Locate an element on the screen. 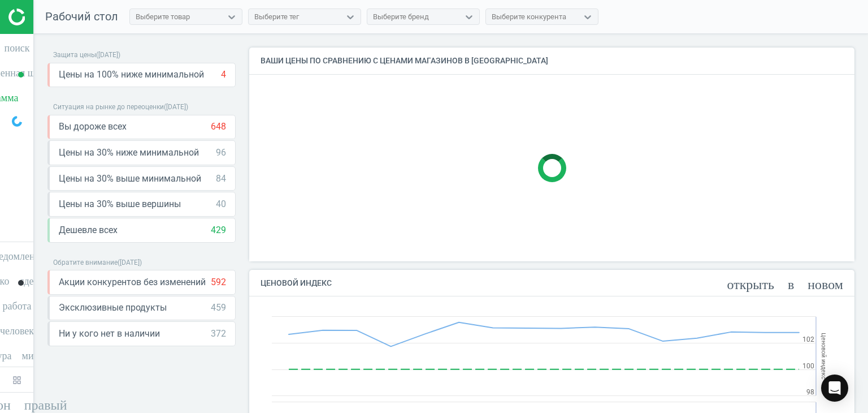  font: Ценовой индекс is located at coordinates (296, 283).